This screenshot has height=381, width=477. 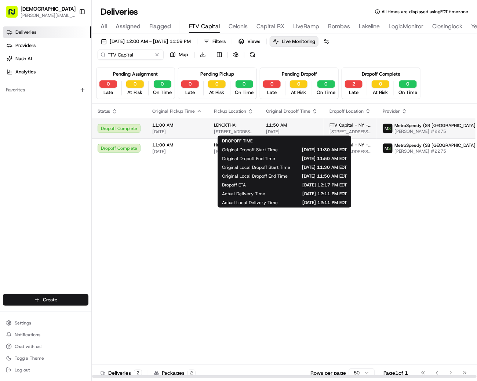 What do you see at coordinates (291, 125) in the screenshot?
I see `span: 11:50 AM` at bounding box center [291, 125].